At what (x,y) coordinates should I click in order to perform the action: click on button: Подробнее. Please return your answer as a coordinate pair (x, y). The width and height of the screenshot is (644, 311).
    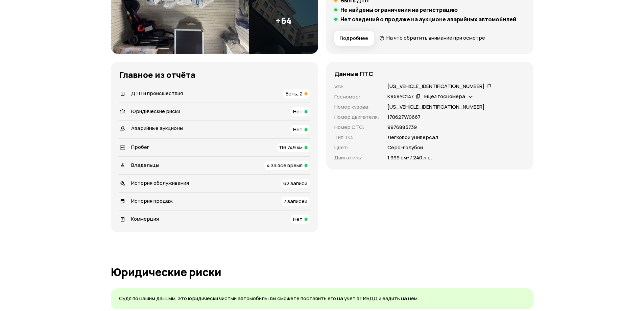
    Looking at the image, I should click on (354, 38).